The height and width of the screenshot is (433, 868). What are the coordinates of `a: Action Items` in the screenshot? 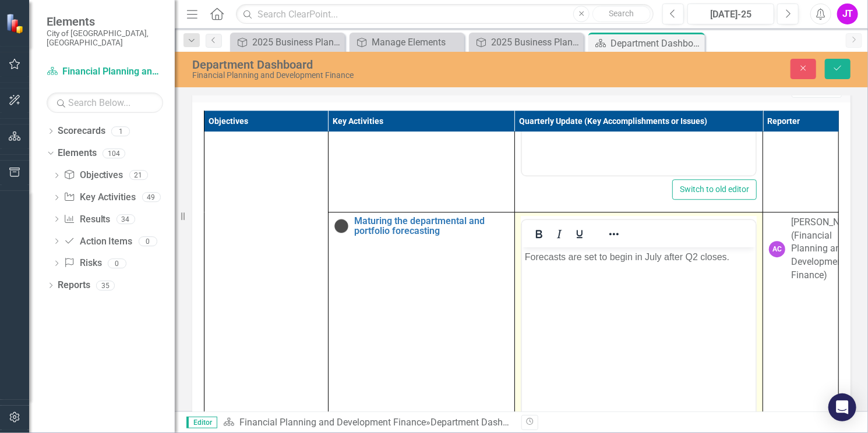 It's located at (98, 242).